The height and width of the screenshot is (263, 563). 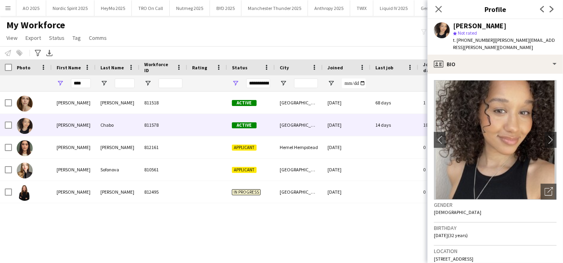 What do you see at coordinates (25, 170) in the screenshot?
I see `img: Elena Sofonova` at bounding box center [25, 170].